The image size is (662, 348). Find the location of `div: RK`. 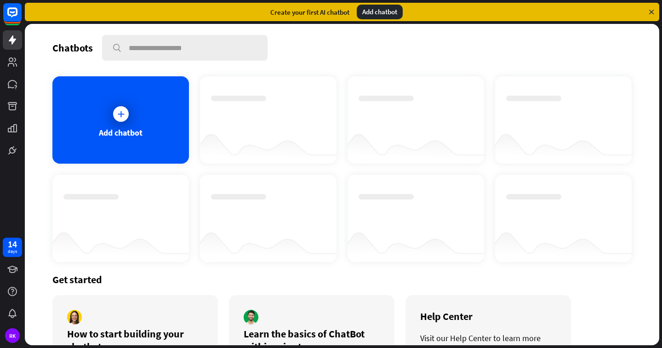

div: RK is located at coordinates (12, 335).